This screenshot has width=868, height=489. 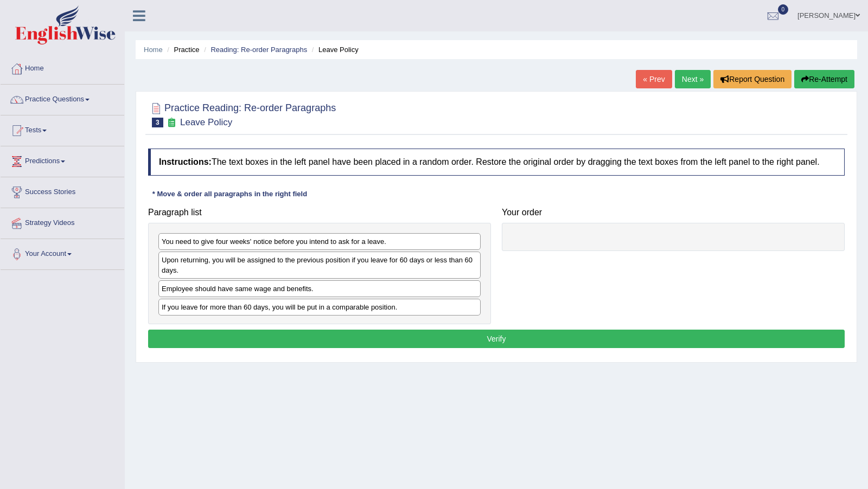 What do you see at coordinates (171, 122) in the screenshot?
I see `small: Exam occurring question` at bounding box center [171, 122].